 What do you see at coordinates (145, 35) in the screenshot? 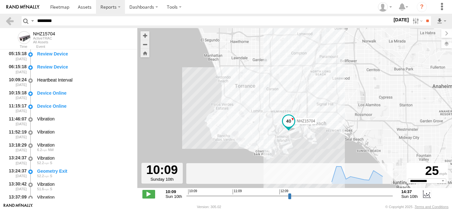
I see `button: Zoom in` at bounding box center [145, 35].